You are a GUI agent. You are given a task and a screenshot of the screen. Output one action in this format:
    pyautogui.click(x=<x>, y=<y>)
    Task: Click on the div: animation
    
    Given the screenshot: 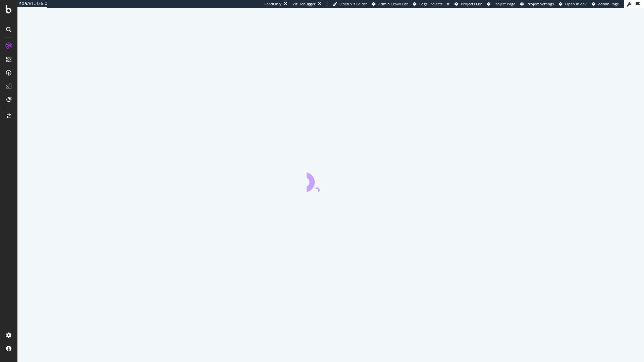 What is the action you would take?
    pyautogui.click(x=330, y=180)
    